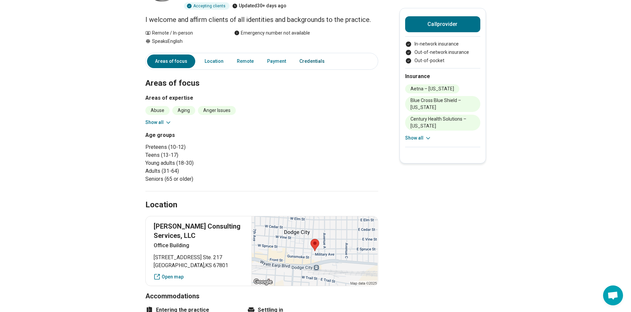 The width and height of the screenshot is (631, 312). What do you see at coordinates (314, 61) in the screenshot?
I see `a: Credentials` at bounding box center [314, 61].